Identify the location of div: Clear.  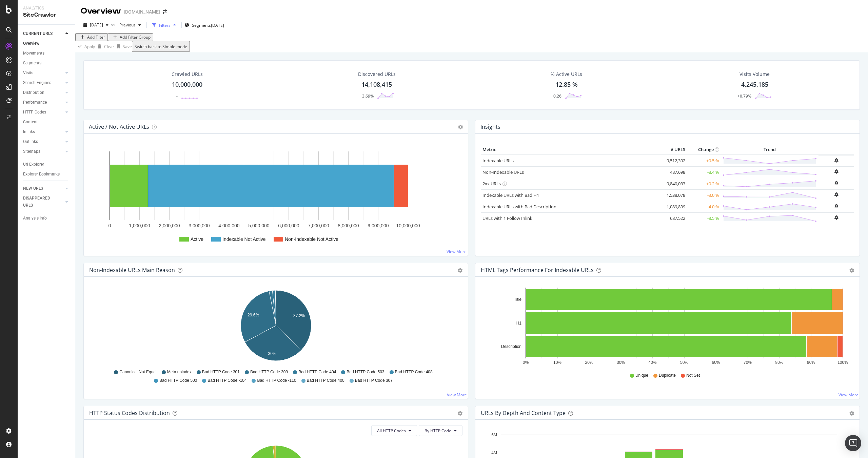
(109, 47).